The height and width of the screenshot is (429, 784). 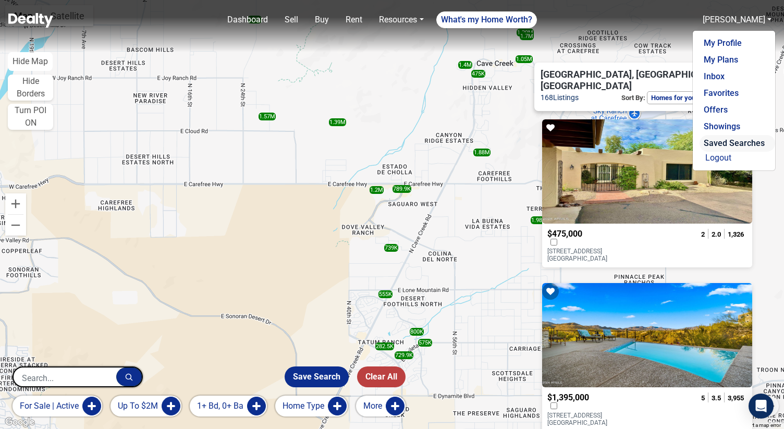 I want to click on input: Search..., so click(x=65, y=378).